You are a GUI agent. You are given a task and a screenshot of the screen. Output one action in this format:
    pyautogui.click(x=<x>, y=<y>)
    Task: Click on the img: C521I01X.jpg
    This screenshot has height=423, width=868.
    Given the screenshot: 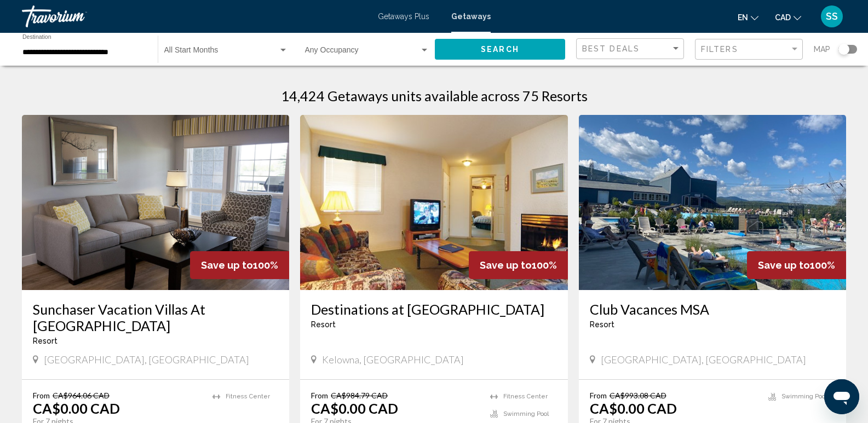 What is the action you would take?
    pyautogui.click(x=155, y=203)
    